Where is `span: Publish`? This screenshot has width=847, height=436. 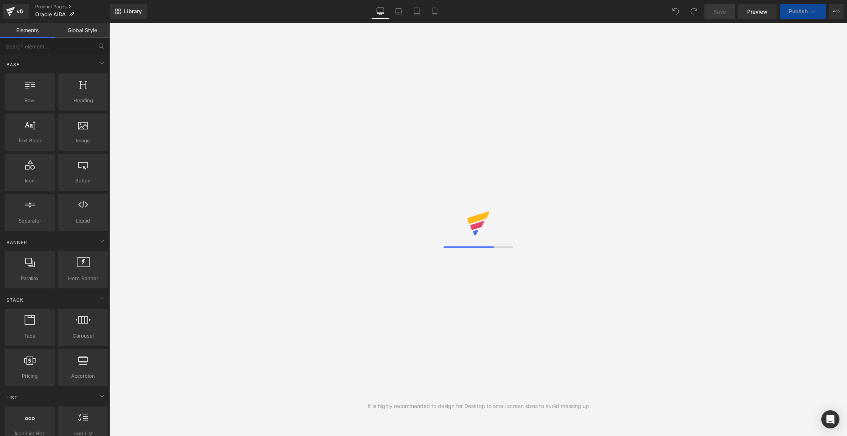
span: Publish is located at coordinates (799, 11).